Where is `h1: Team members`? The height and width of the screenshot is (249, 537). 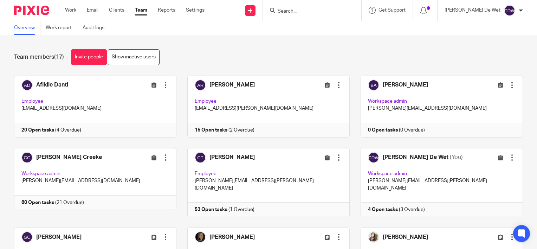
h1: Team members is located at coordinates (39, 57).